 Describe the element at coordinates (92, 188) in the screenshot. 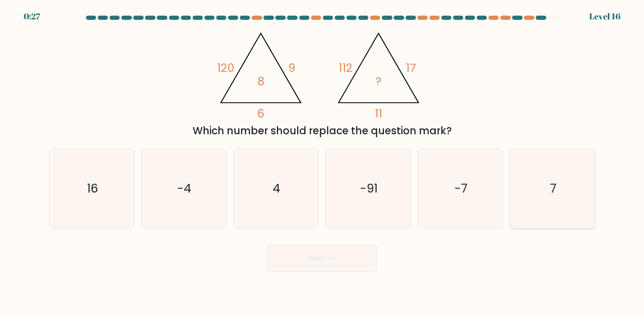

I see `text: 16` at that location.